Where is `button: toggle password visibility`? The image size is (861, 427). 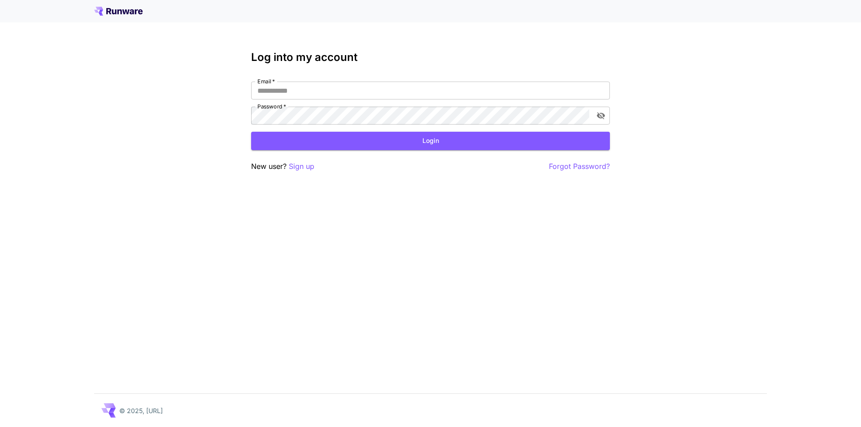 button: toggle password visibility is located at coordinates (601, 116).